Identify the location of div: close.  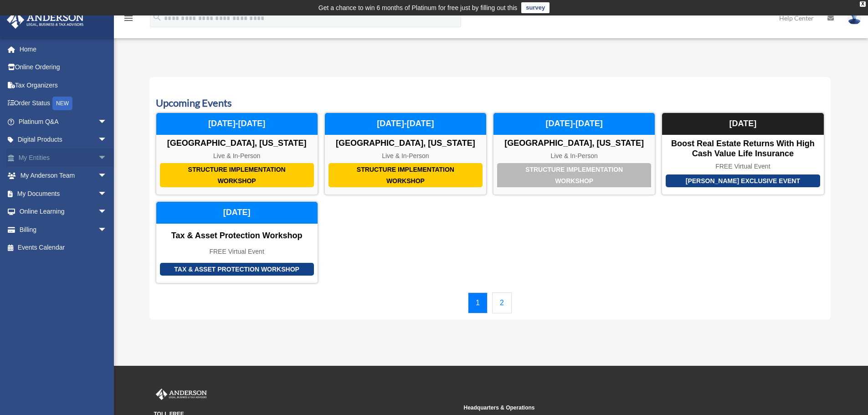
(863, 4).